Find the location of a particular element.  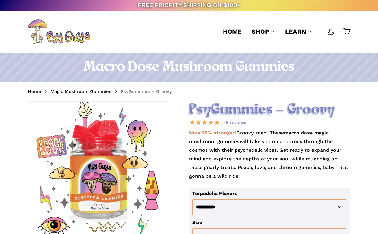

span: Shop is located at coordinates (260, 32).